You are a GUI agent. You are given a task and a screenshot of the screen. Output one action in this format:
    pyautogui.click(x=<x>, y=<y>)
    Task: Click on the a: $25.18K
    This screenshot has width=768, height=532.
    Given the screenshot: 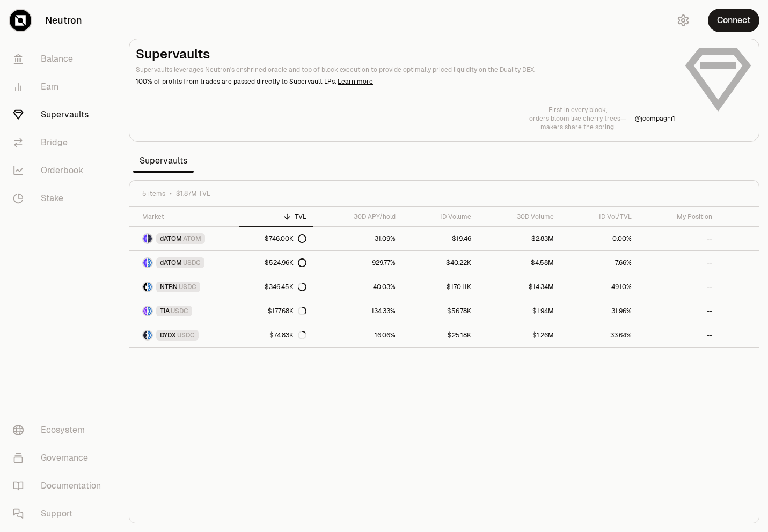 What is the action you would take?
    pyautogui.click(x=439, y=335)
    